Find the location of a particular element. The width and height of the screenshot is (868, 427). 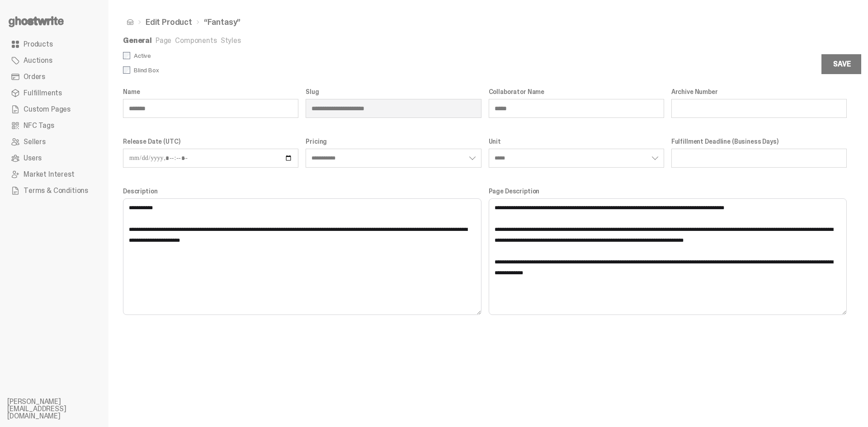

button: Save is located at coordinates (842, 64).